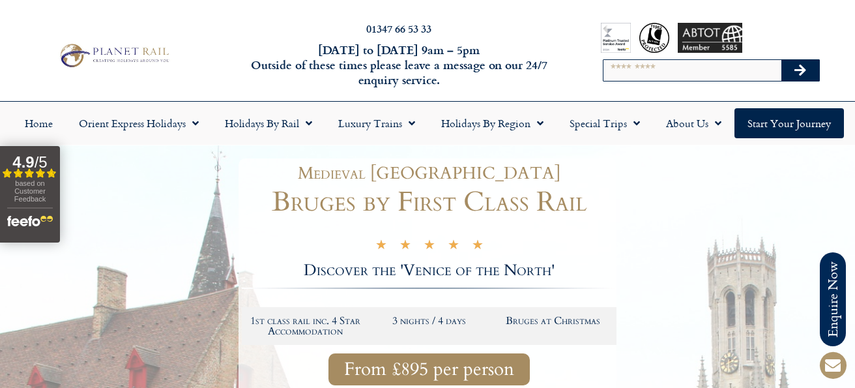  What do you see at coordinates (113, 55) in the screenshot?
I see `img: Planet Rail Train Holidays Logo` at bounding box center [113, 55].